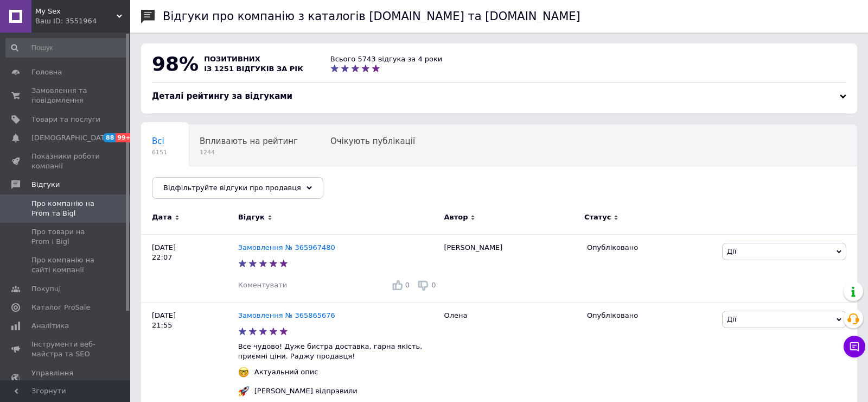 The height and width of the screenshot is (402, 868). I want to click on button: Чат з покупцем, so click(854, 347).